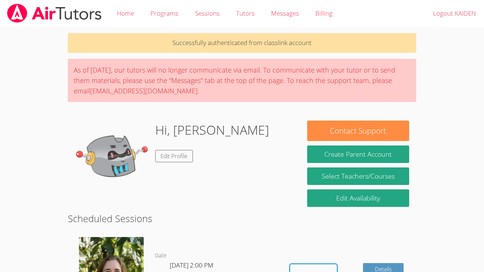 The height and width of the screenshot is (272, 484). What do you see at coordinates (285, 13) in the screenshot?
I see `span: Messages` at bounding box center [285, 13].